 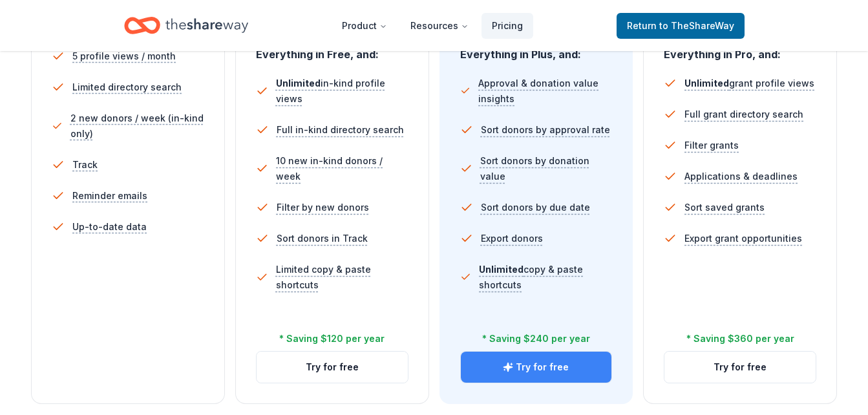 I want to click on span: Reminder emails, so click(x=110, y=196).